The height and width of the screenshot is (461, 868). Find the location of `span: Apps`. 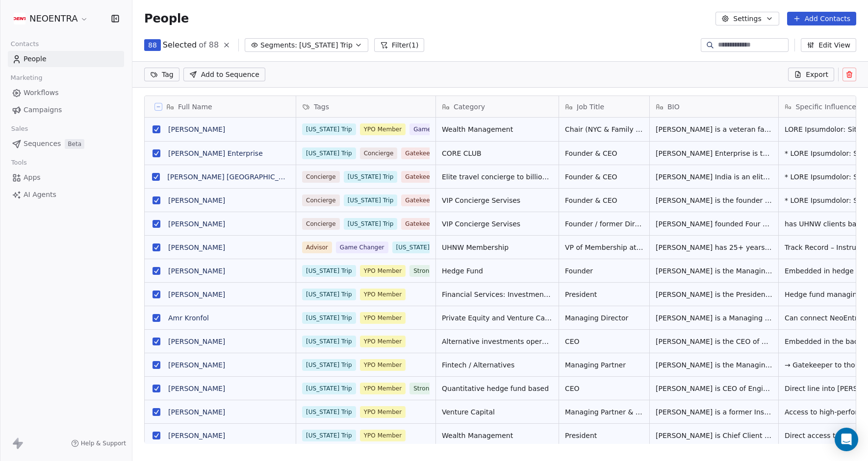

span: Apps is located at coordinates (32, 177).